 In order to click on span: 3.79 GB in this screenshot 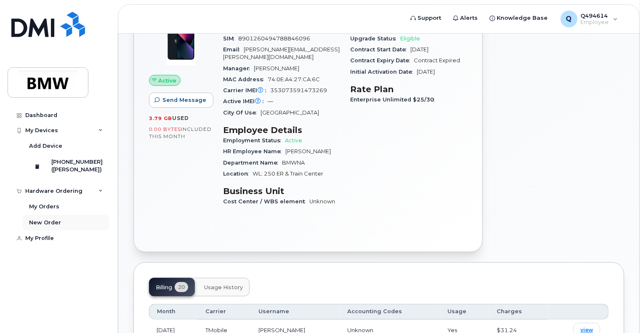, I will do `click(160, 119)`.